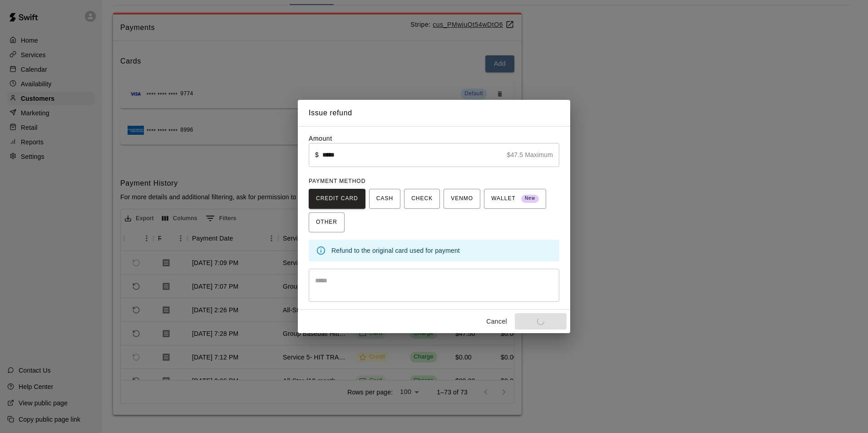 This screenshot has width=868, height=433. What do you see at coordinates (321, 139) in the screenshot?
I see `label: Amount` at bounding box center [321, 139].